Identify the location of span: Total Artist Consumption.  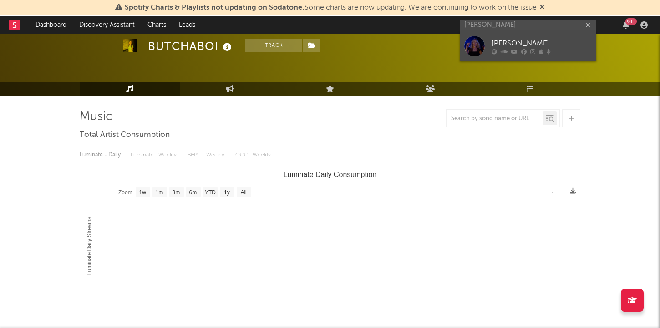
(125, 135).